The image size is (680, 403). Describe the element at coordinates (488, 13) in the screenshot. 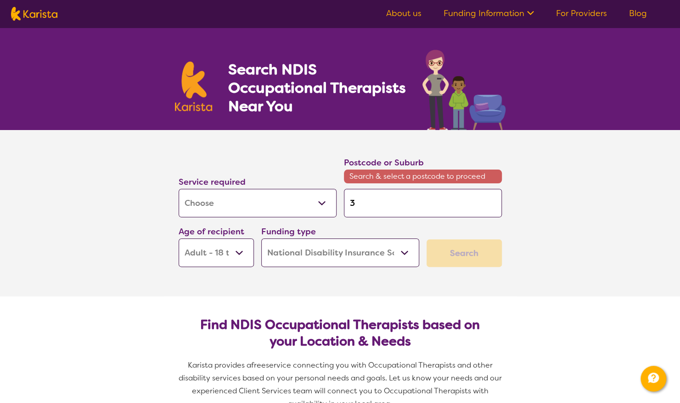

I see `a: Funding Information` at that location.